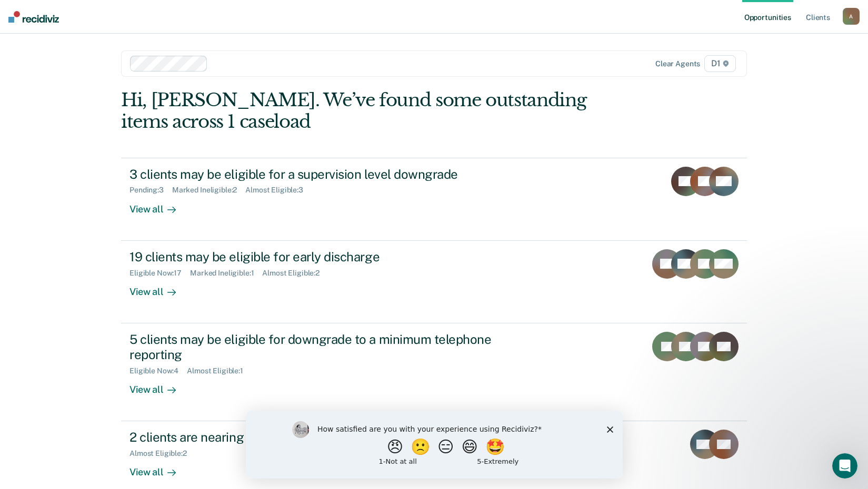 This screenshot has height=489, width=868. Describe the element at coordinates (176, 37) in the screenshot. I see `button: 2` at that location.